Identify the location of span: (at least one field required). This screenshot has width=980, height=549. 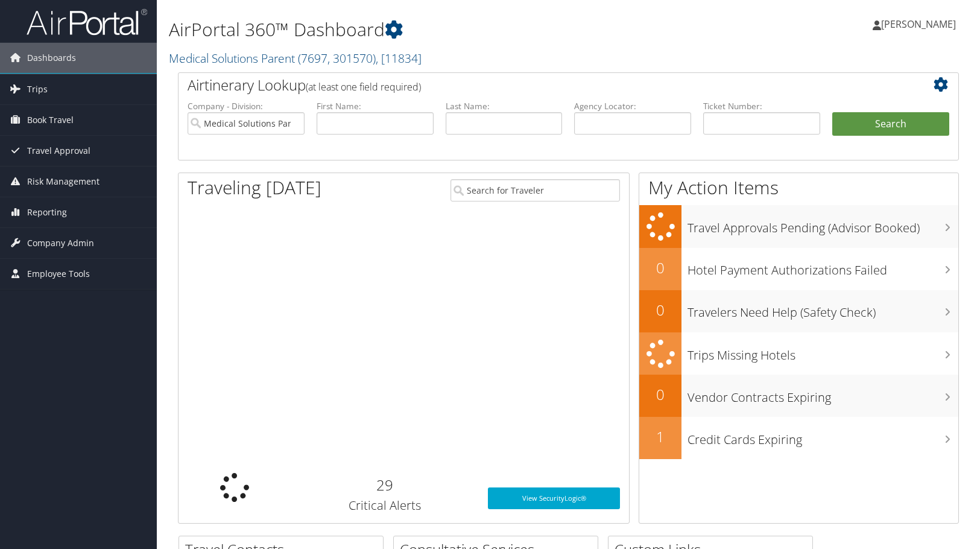
(363, 87).